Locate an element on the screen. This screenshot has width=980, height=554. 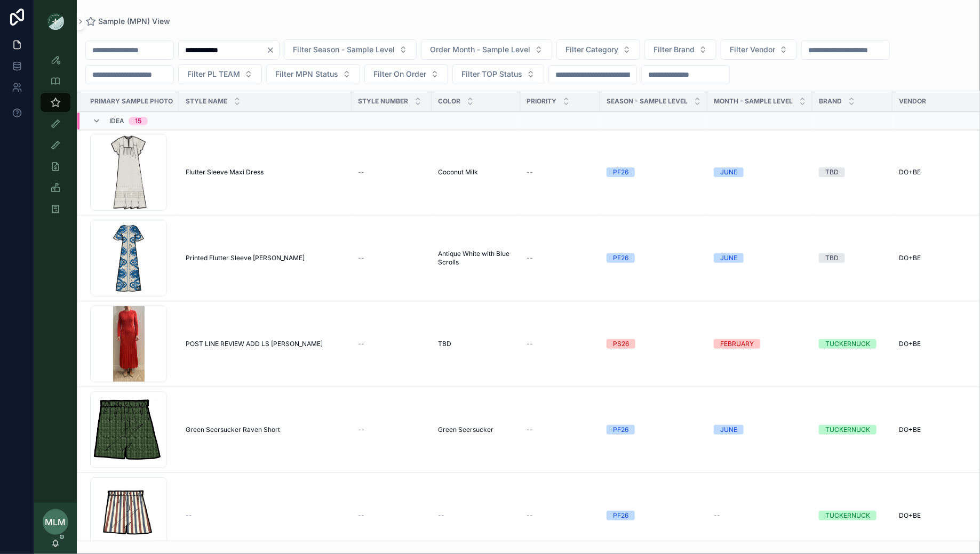
span: Filter Brand is located at coordinates (674, 50).